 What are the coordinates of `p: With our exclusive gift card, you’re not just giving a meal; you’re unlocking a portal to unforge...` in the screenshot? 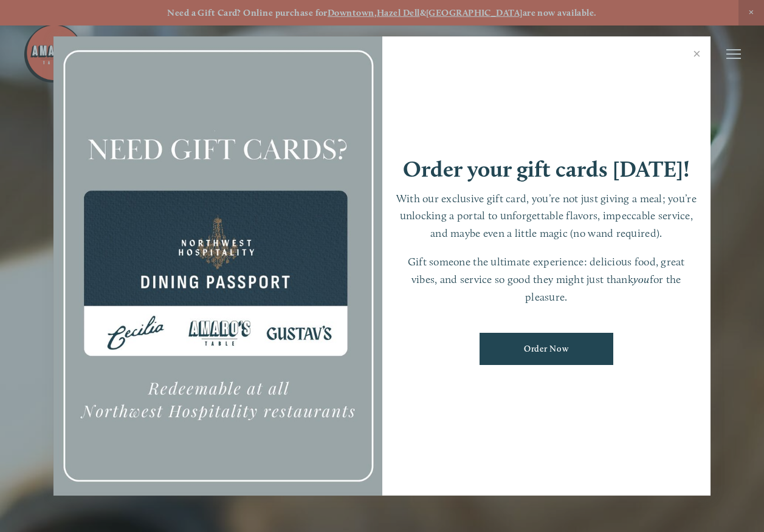 It's located at (547, 216).